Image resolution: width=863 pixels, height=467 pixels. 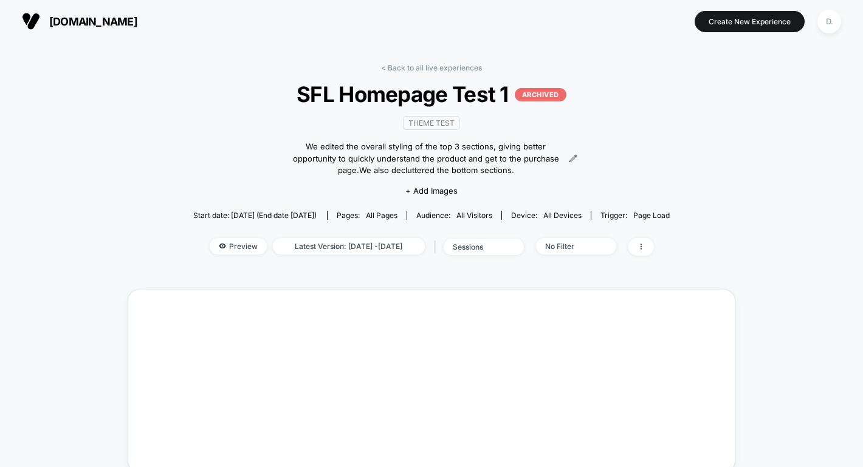 What do you see at coordinates (425, 159) in the screenshot?
I see `span: We edited the overall styling of the top 3 sections, giving better opportunity to quickly underst...` at bounding box center [425, 159].